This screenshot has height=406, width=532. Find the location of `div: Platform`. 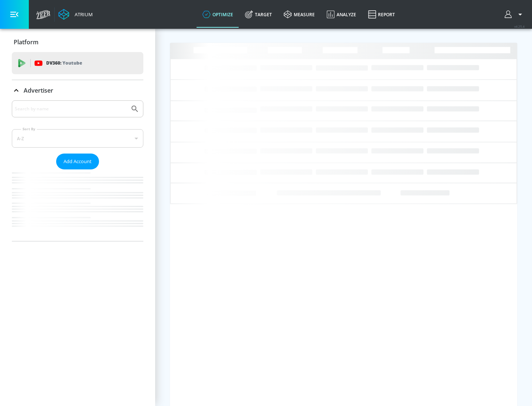

div: Platform is located at coordinates (78, 42).